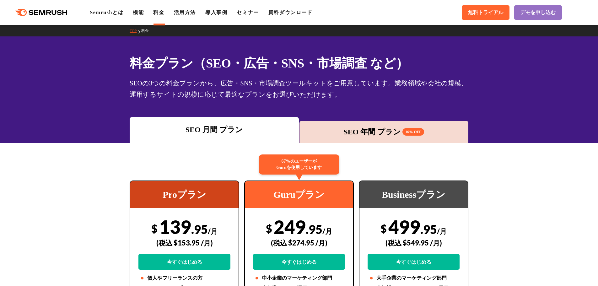  What do you see at coordinates (135, 31) in the screenshot?
I see `a: TOP` at bounding box center [135, 31].